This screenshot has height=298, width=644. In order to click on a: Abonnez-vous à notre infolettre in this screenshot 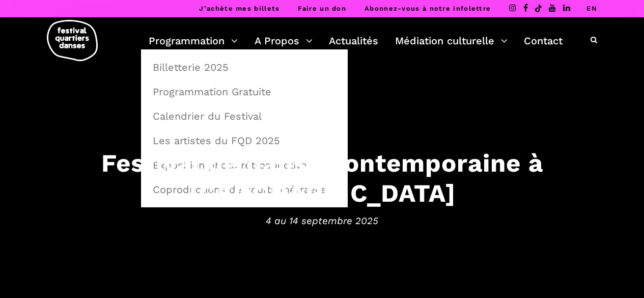, I will do `click(428, 8)`.